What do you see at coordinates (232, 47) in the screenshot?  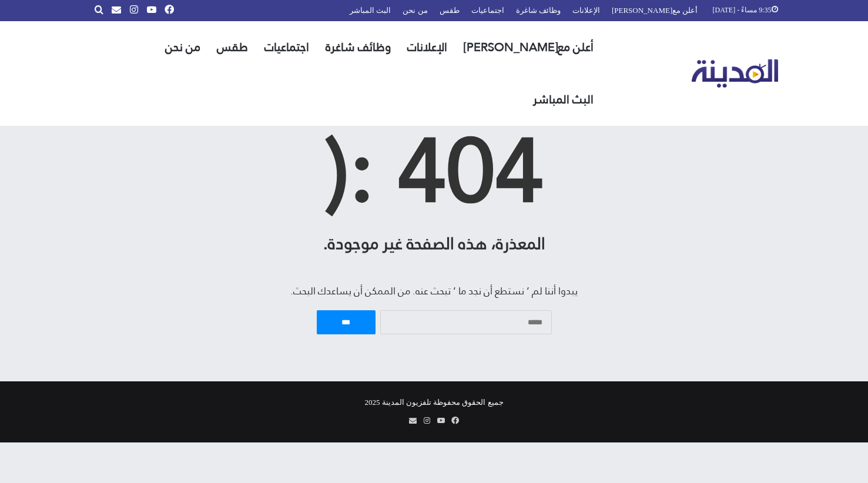 I see `a: طقس` at bounding box center [232, 47].